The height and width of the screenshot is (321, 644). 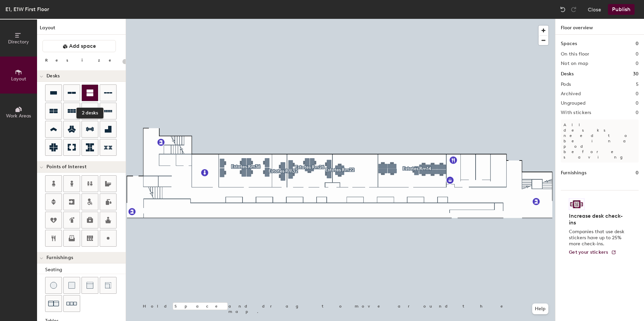 I want to click on div: Resize, so click(x=82, y=60).